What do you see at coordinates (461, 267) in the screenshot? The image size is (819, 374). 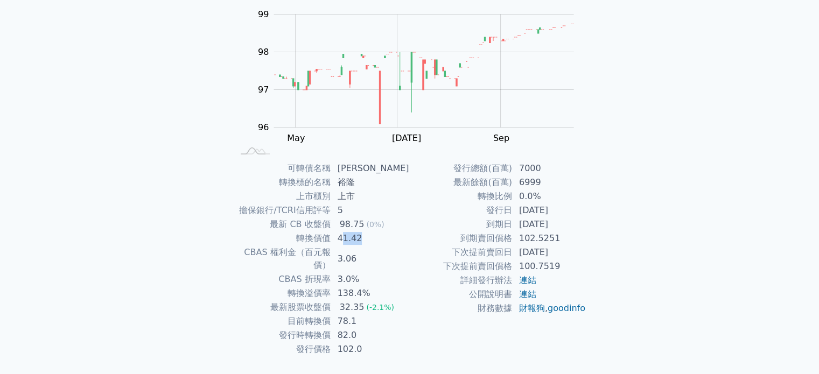 I see `td: 下次提前賣回價格` at bounding box center [461, 267].